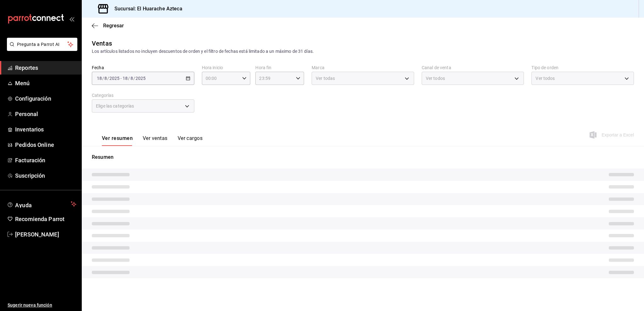 The width and height of the screenshot is (644, 311). I want to click on span: Pedidos Online, so click(45, 145).